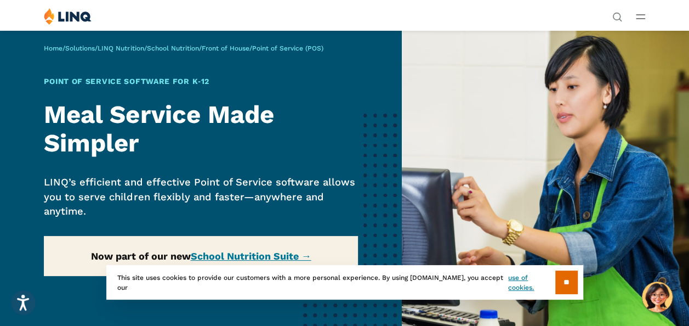  Describe the element at coordinates (201, 196) in the screenshot. I see `p: LINQ’s efficient and effective Point of Service software allows you to serve children flexibly an...` at that location.